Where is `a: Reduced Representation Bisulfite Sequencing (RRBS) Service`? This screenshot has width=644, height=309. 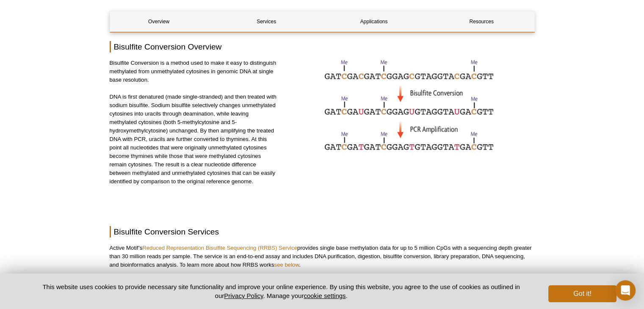
a: Reduced Representation Bisulfite Sequencing (RRBS) Service is located at coordinates (220, 248).